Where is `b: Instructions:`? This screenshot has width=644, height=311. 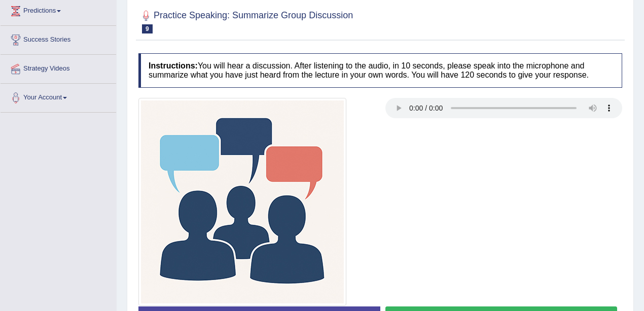
b: Instructions: is located at coordinates (173, 66).